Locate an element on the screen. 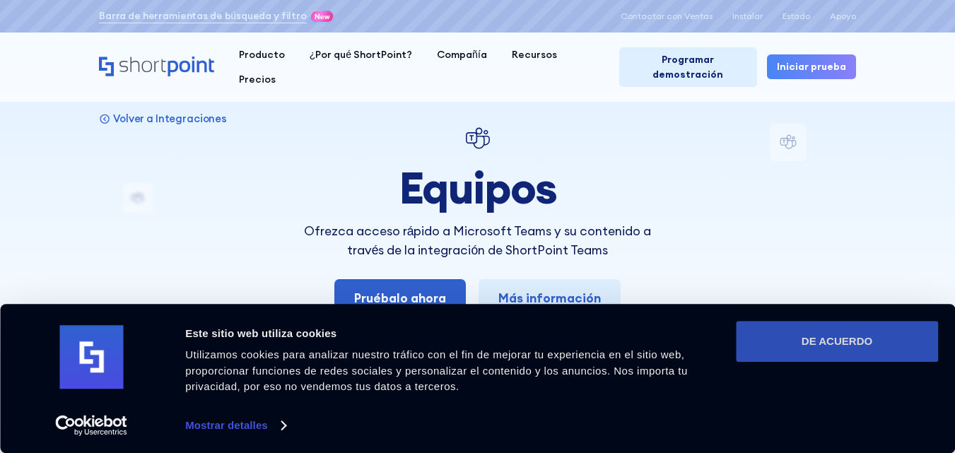 This screenshot has height=453, width=955. font: Programar demostración is located at coordinates (688, 66).